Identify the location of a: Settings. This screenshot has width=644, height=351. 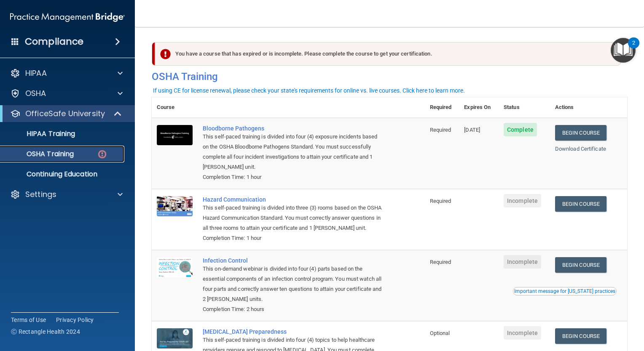
(66, 194).